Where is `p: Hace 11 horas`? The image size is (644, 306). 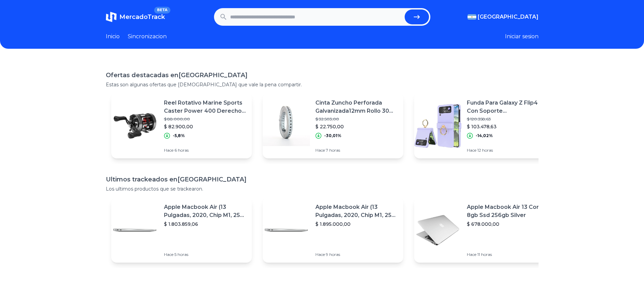
p: Hace 11 horas is located at coordinates (509, 254).